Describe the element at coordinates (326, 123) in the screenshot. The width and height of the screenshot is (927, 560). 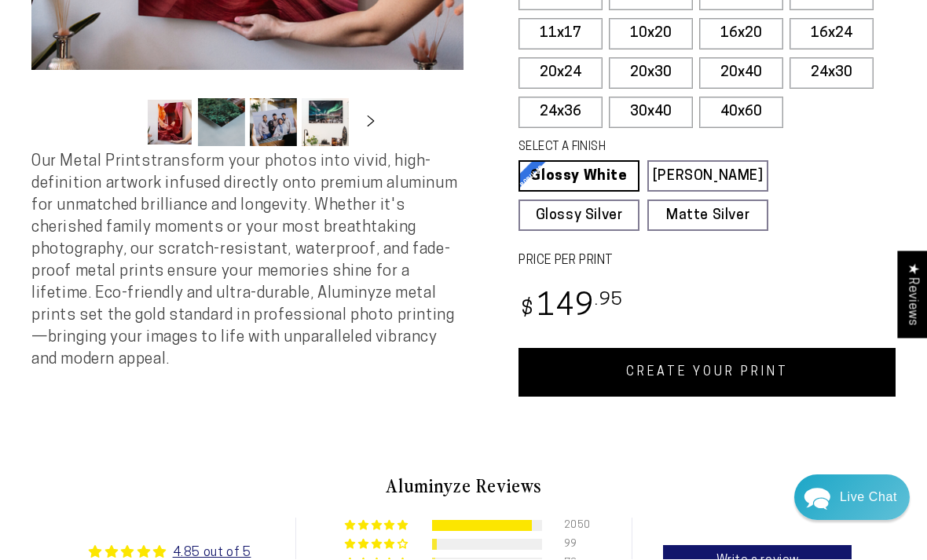
I see `button: Load image 4 in gallery view` at that location.